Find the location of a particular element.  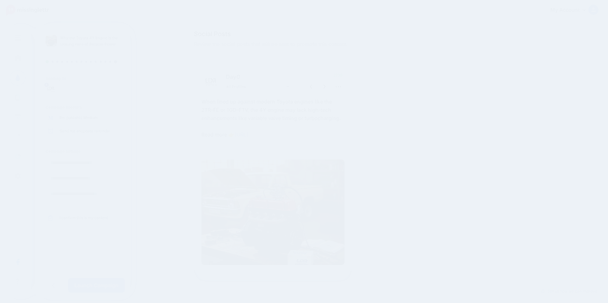

a: All Profiles is located at coordinates (258, 86).